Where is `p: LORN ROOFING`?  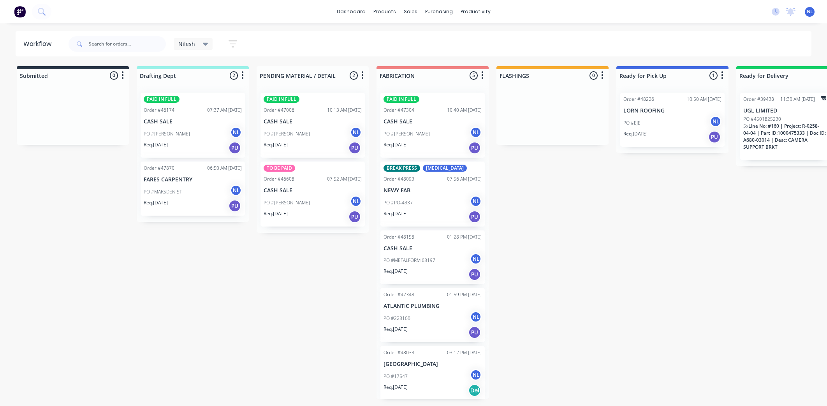
p: LORN ROOFING is located at coordinates (672, 111).